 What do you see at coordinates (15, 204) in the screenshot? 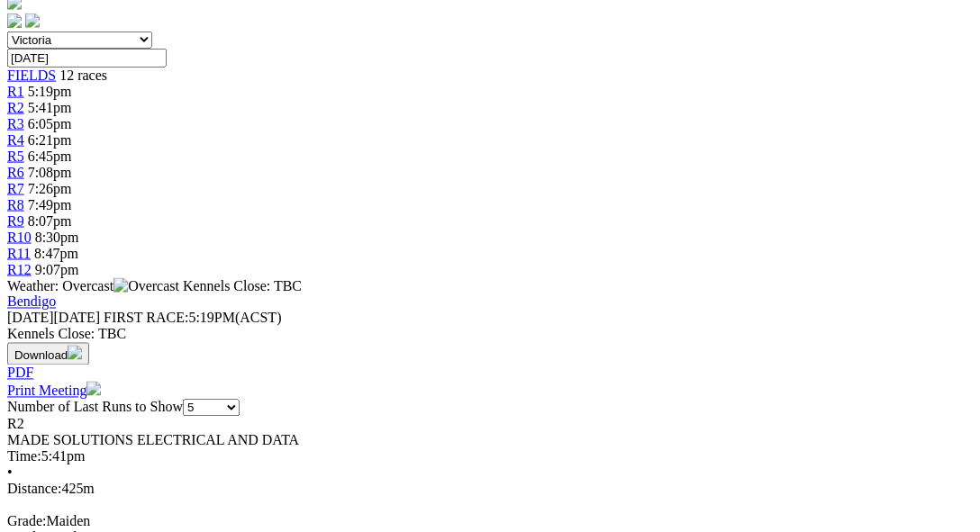
I see `a: R8` at bounding box center [15, 204].